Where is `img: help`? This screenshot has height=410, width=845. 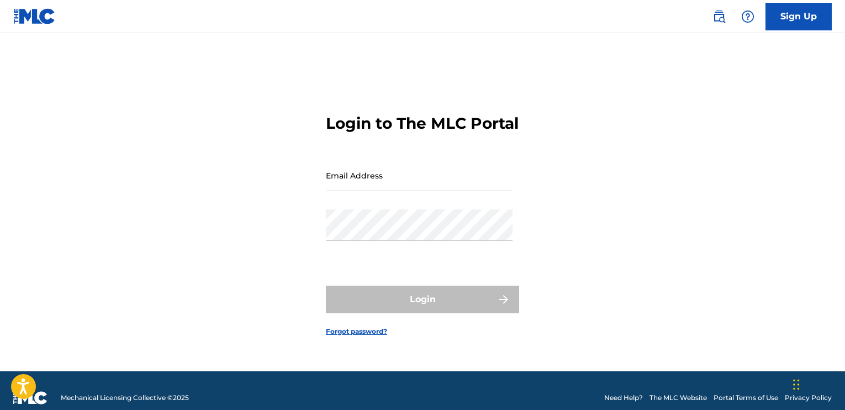
img: help is located at coordinates (748, 17).